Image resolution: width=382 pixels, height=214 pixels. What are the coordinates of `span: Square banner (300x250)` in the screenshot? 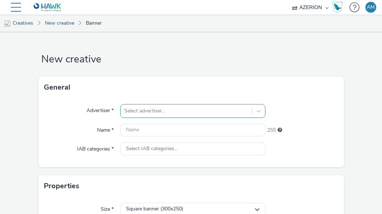 It's located at (155, 208).